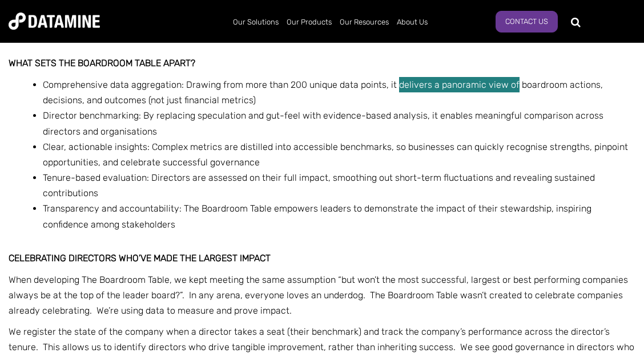 The height and width of the screenshot is (357, 644). I want to click on span: . The Boardroom Table wasn’t created to celebrate companies already celebrating. We’re using data..., so click(315, 303).